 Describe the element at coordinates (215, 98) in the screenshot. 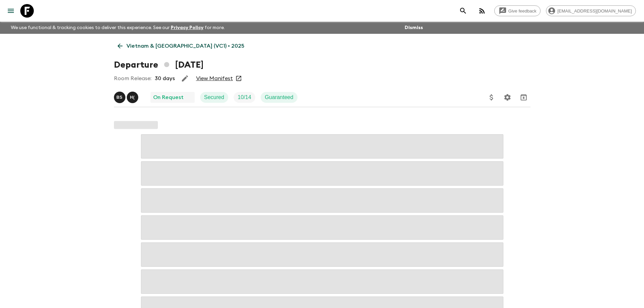

I see `p: Secured` at that location.